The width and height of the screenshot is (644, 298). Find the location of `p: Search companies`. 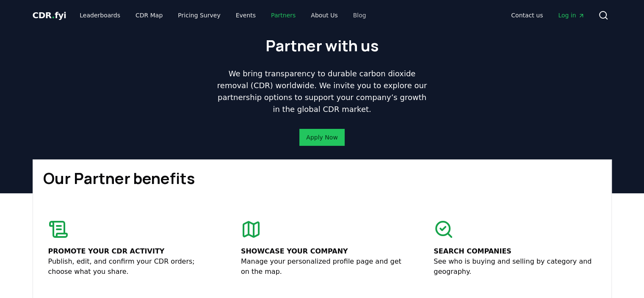

p: Search companies is located at coordinates (514, 252).